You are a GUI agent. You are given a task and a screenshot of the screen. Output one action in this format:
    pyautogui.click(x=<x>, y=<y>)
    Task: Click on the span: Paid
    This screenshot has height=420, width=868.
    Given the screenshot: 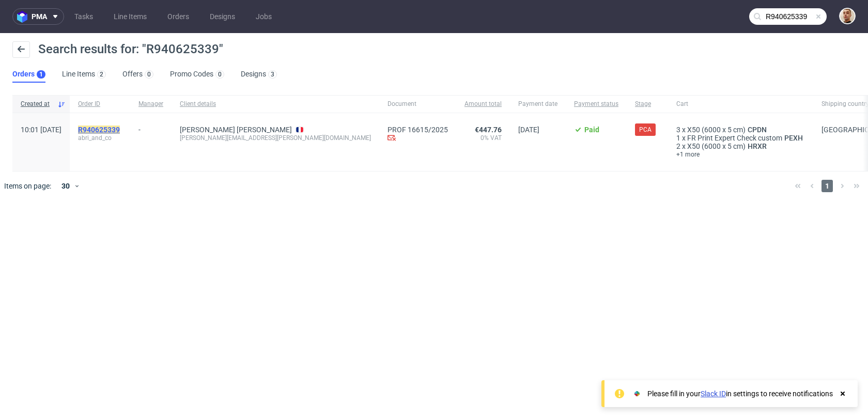 What is the action you would take?
    pyautogui.click(x=592, y=129)
    